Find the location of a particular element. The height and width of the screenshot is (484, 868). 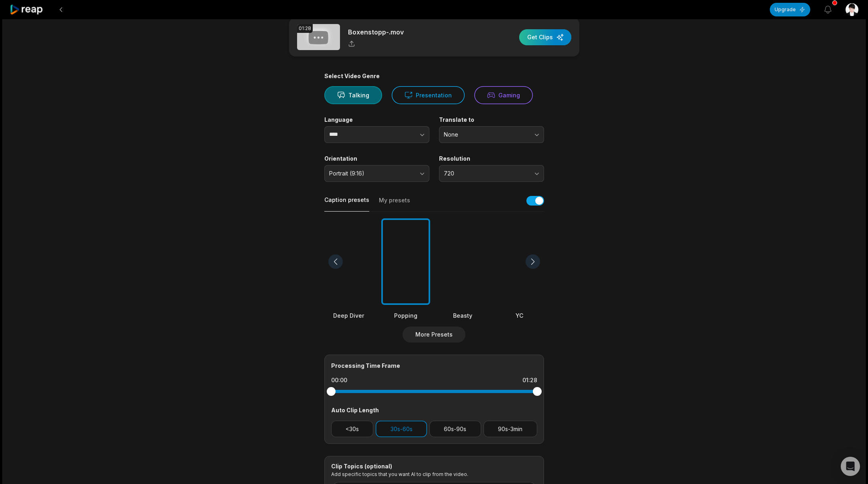

button: Caption presets is located at coordinates (347, 204).